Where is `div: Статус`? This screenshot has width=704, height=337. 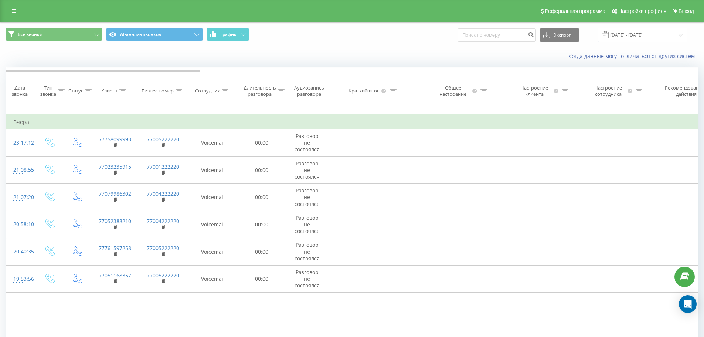
div: Статус is located at coordinates (76, 91).